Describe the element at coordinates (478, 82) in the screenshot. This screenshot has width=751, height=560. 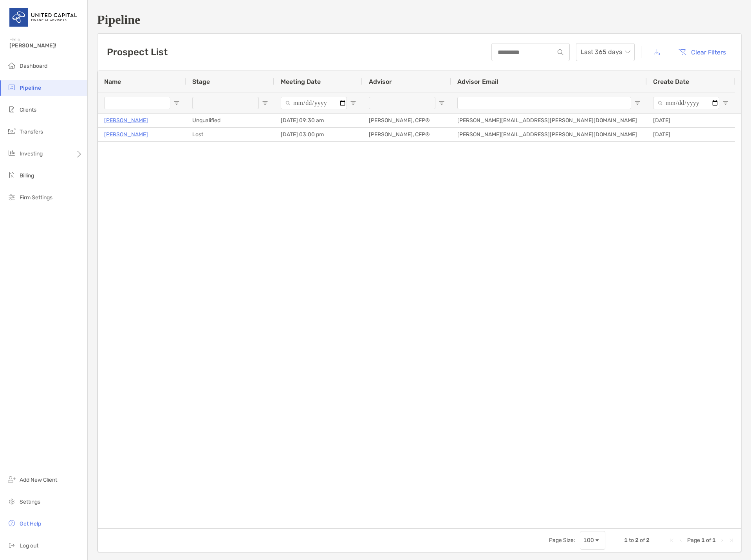
I see `span: Advisor Email` at that location.